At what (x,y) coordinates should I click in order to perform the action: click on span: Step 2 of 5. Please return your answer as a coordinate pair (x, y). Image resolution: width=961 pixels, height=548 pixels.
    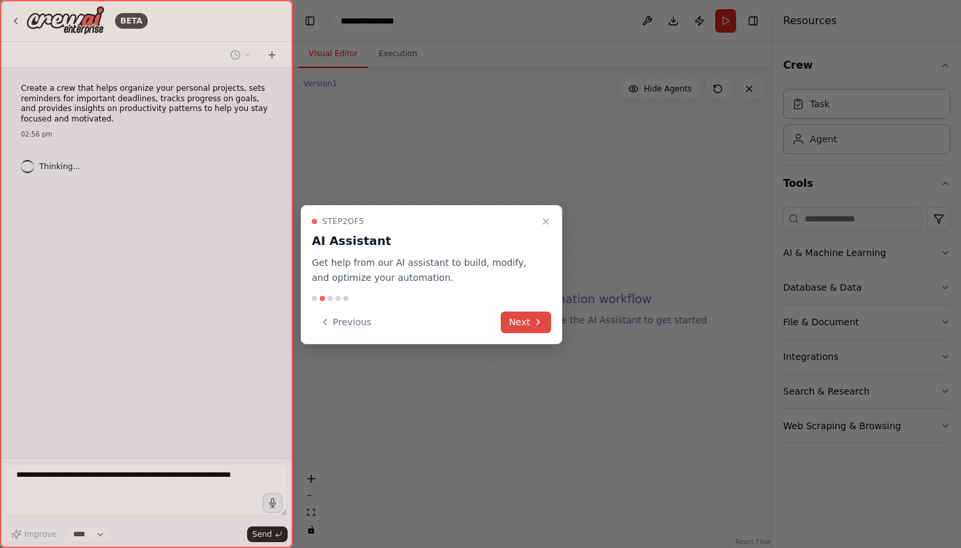
    Looking at the image, I should click on (343, 222).